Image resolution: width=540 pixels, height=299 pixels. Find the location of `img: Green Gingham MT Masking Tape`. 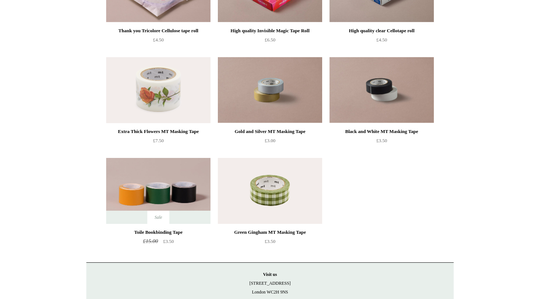

img: Green Gingham MT Masking Tape is located at coordinates (270, 191).